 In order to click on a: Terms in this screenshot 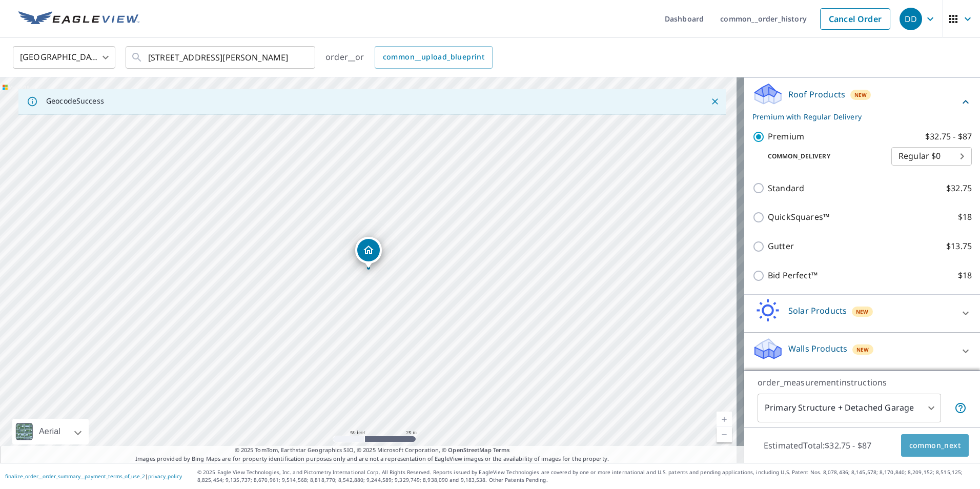, I will do `click(501, 449)`.